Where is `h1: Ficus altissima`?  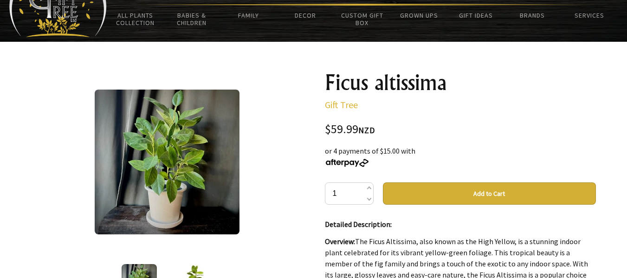
h1: Ficus altissima is located at coordinates (460, 83).